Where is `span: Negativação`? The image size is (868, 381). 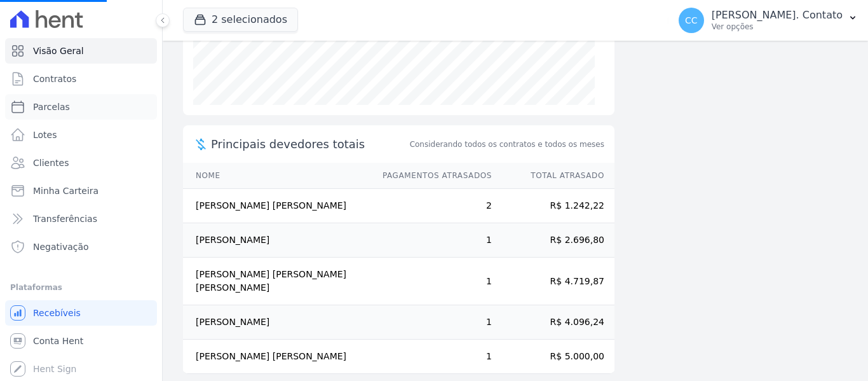 span: Negativação is located at coordinates (61, 247).